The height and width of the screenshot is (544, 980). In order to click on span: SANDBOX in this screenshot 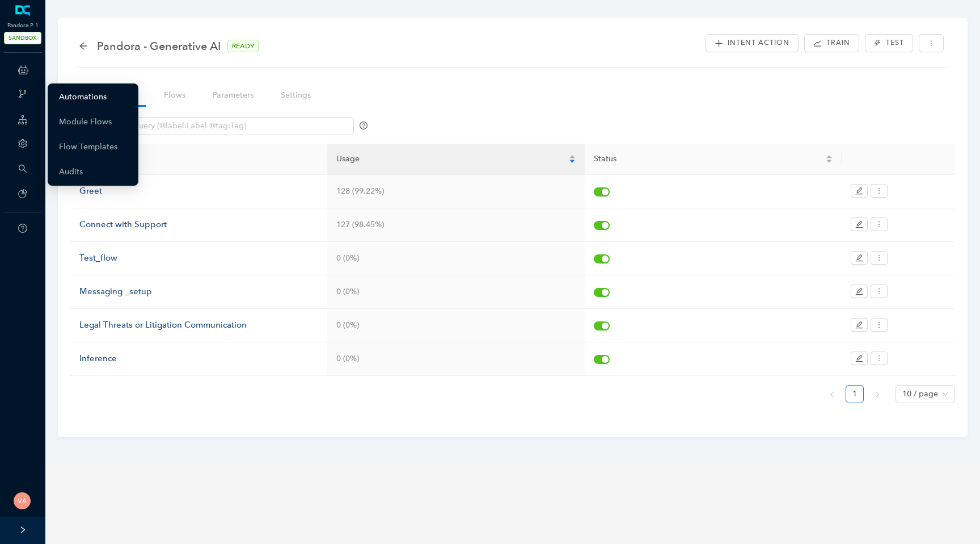, I will do `click(22, 38)`.